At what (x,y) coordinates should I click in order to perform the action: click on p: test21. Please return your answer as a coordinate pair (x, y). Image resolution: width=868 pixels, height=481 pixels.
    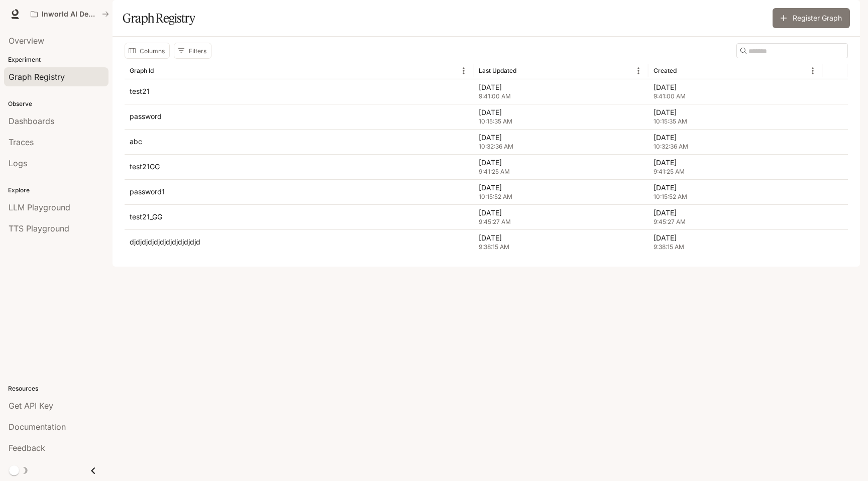
    Looking at the image, I should click on (140, 92).